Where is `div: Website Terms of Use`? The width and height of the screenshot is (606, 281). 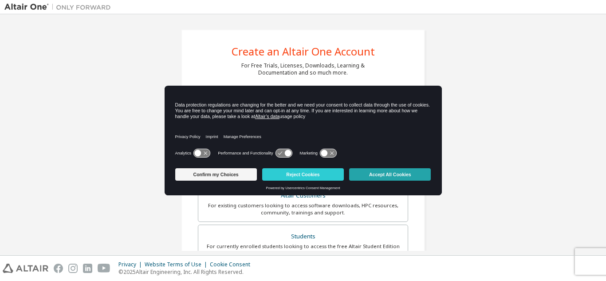 div: Website Terms of Use is located at coordinates (177, 264).